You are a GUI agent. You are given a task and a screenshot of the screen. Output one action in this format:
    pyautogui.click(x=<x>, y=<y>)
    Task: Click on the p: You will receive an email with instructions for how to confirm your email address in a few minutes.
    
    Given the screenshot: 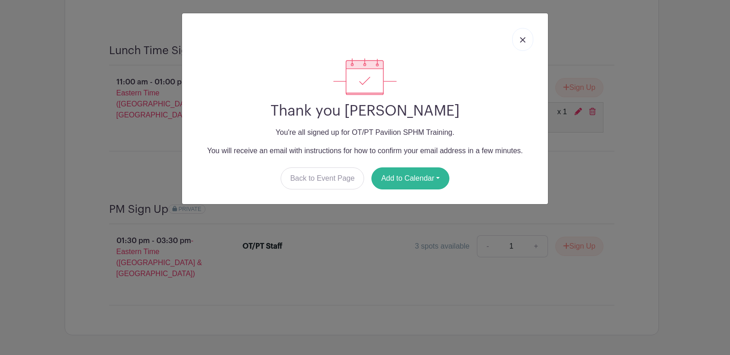 What is the action you would take?
    pyautogui.click(x=365, y=151)
    